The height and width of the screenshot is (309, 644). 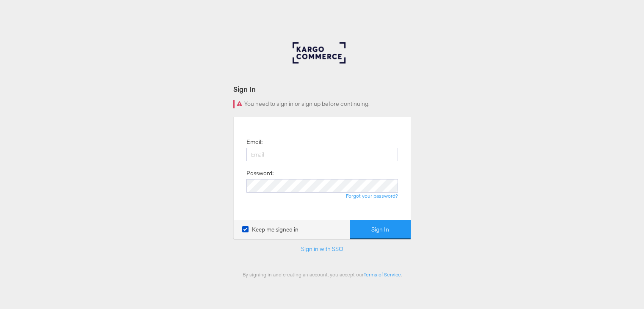 I want to click on input: Email, so click(x=322, y=154).